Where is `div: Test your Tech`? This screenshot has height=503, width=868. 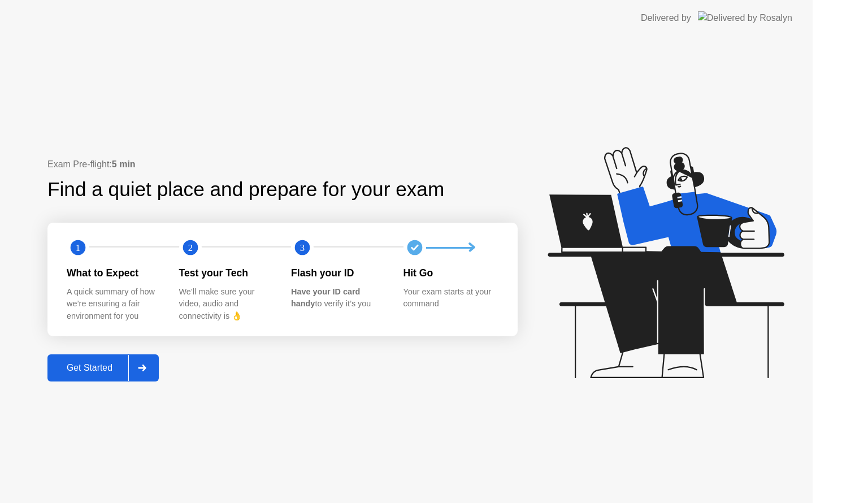 div: Test your Tech is located at coordinates (226, 273).